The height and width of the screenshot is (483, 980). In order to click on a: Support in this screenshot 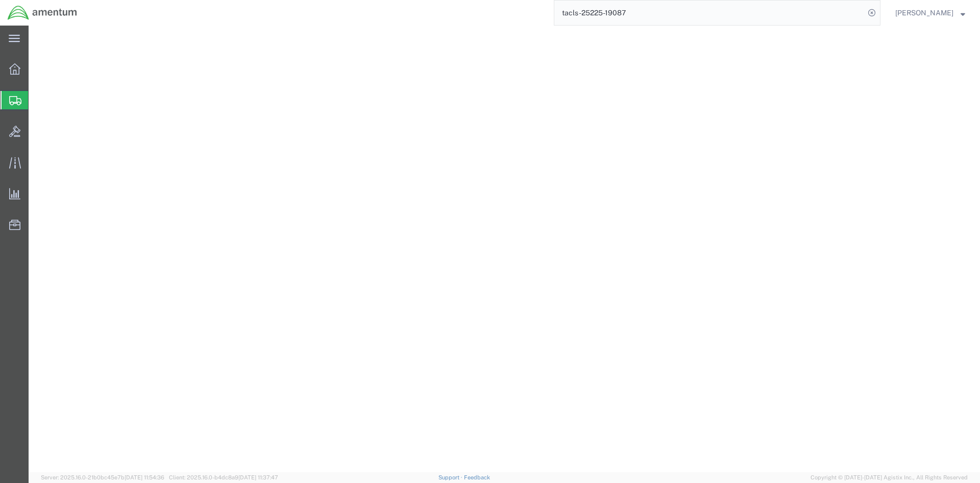, I will do `click(451, 477)`.